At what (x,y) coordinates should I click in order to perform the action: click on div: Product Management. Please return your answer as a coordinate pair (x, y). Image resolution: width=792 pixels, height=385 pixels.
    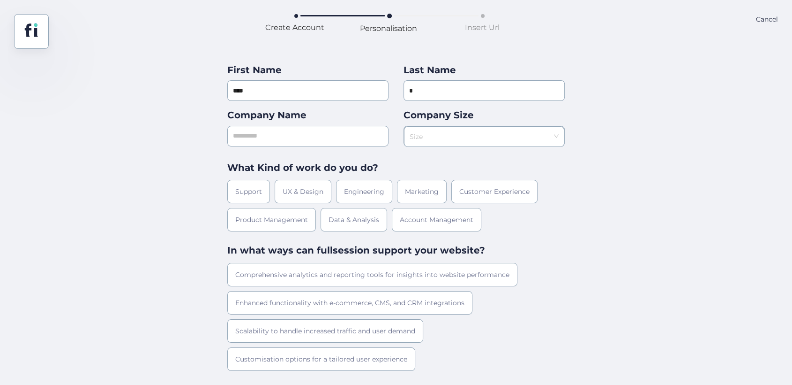
    Looking at the image, I should click on (272, 219).